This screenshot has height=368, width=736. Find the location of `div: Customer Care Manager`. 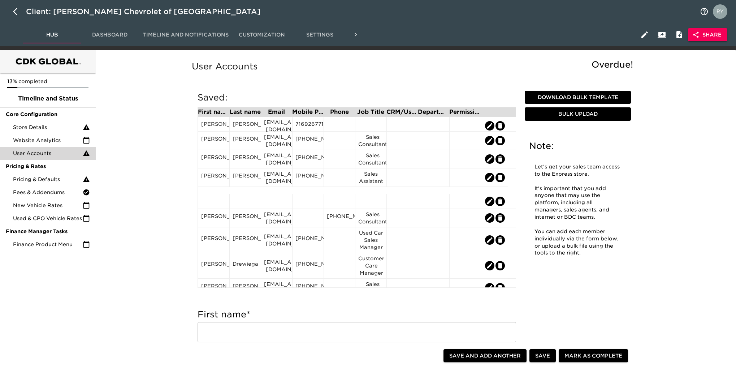

div: Customer Care Manager is located at coordinates (371, 265).